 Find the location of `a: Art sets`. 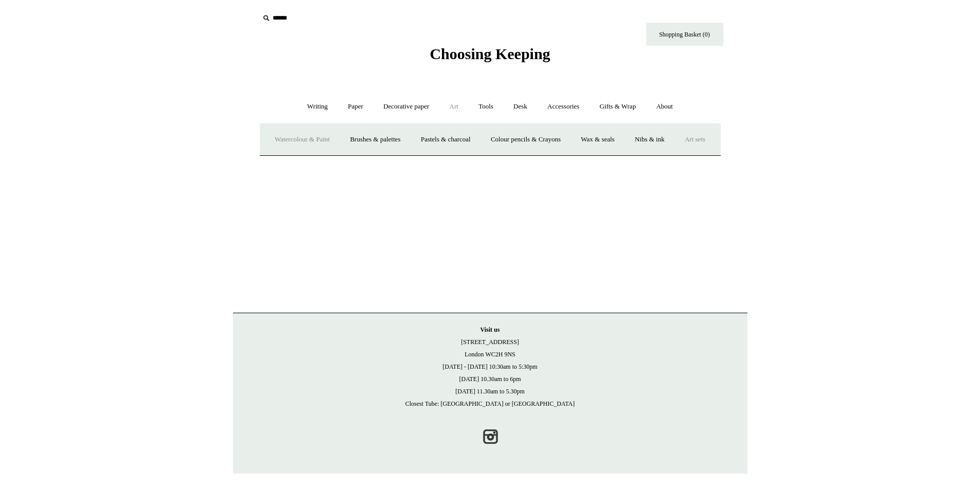

a: Art sets is located at coordinates (695, 139).